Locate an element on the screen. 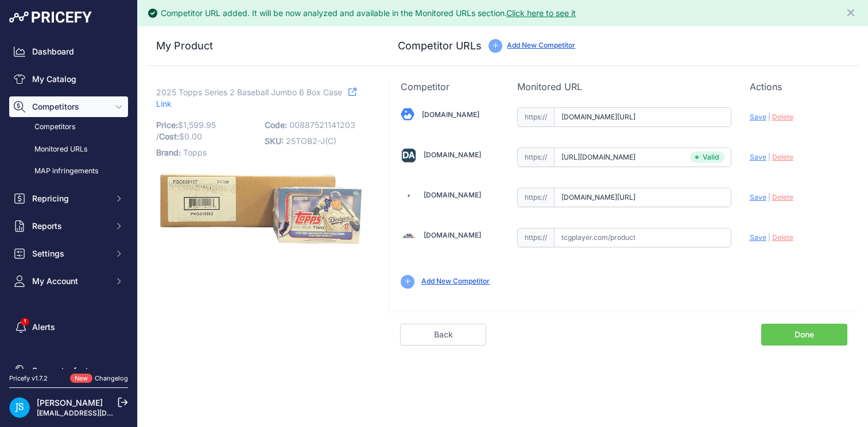  button: My Account is located at coordinates (69, 281).